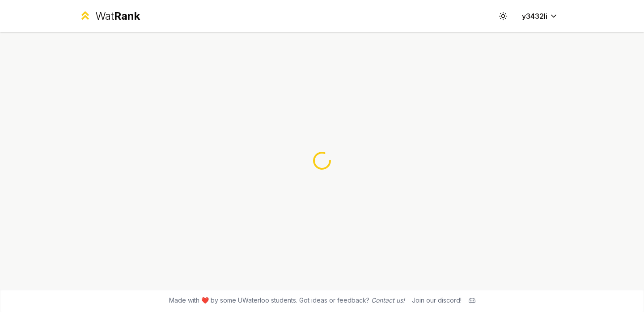 Image resolution: width=644 pixels, height=312 pixels. What do you see at coordinates (388, 300) in the screenshot?
I see `a: Contact us!` at bounding box center [388, 300].